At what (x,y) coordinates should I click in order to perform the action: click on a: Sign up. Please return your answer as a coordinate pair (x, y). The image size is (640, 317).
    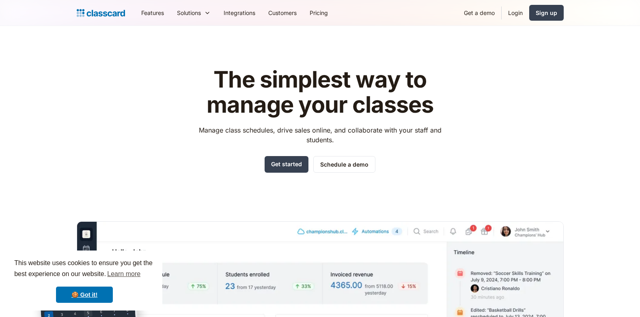
    Looking at the image, I should click on (546, 13).